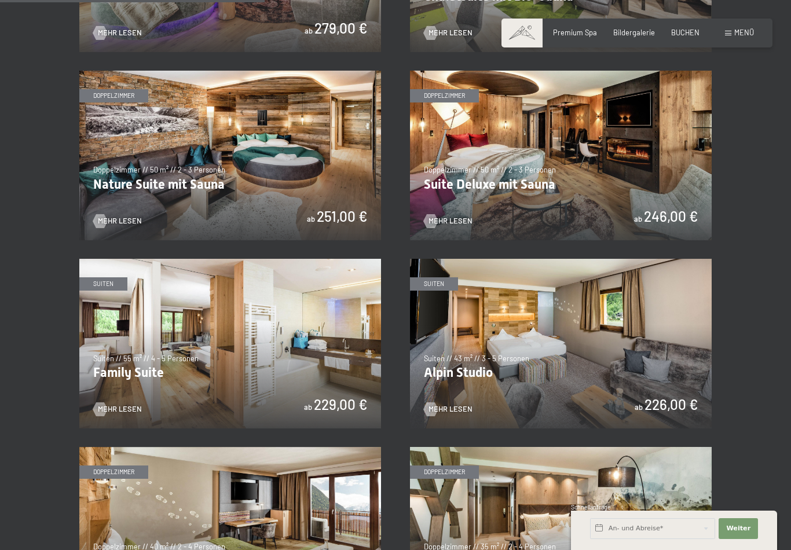 The width and height of the screenshot is (791, 550). Describe the element at coordinates (738, 529) in the screenshot. I see `span: Weiter` at that location.